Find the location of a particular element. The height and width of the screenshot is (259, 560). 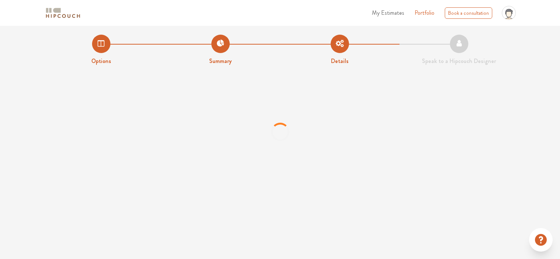

strong: Summary is located at coordinates (220, 61).